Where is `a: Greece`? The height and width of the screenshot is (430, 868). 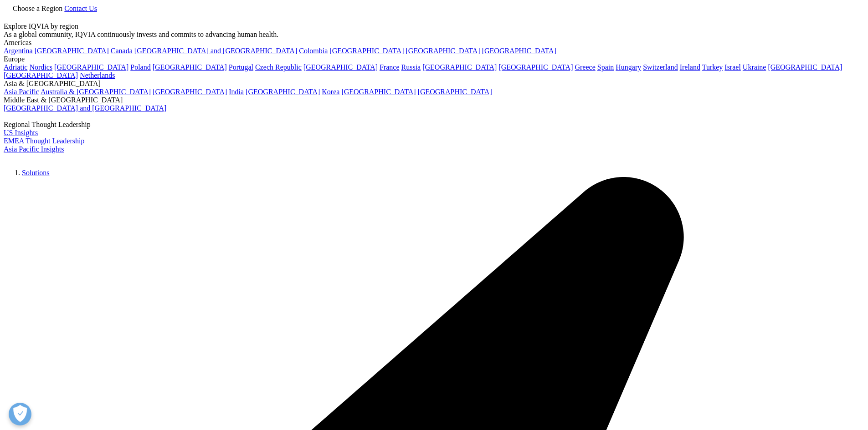 a: Greece is located at coordinates (585, 67).